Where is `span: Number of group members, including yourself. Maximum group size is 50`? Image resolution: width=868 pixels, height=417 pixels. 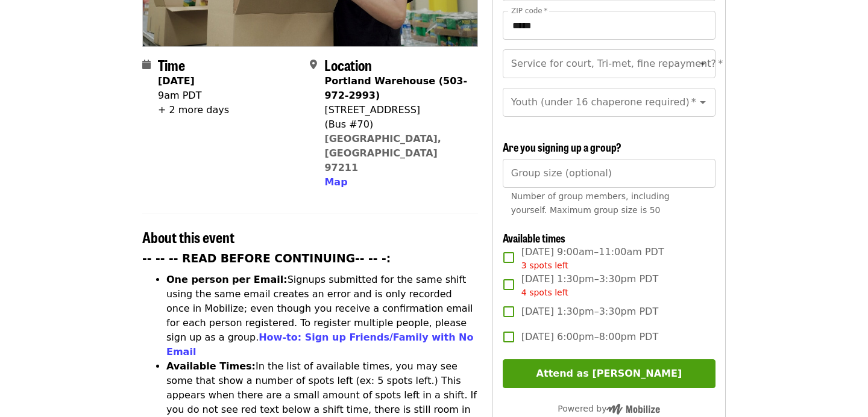 span: Number of group members, including yourself. Maximum group size is 50 is located at coordinates (590, 203).